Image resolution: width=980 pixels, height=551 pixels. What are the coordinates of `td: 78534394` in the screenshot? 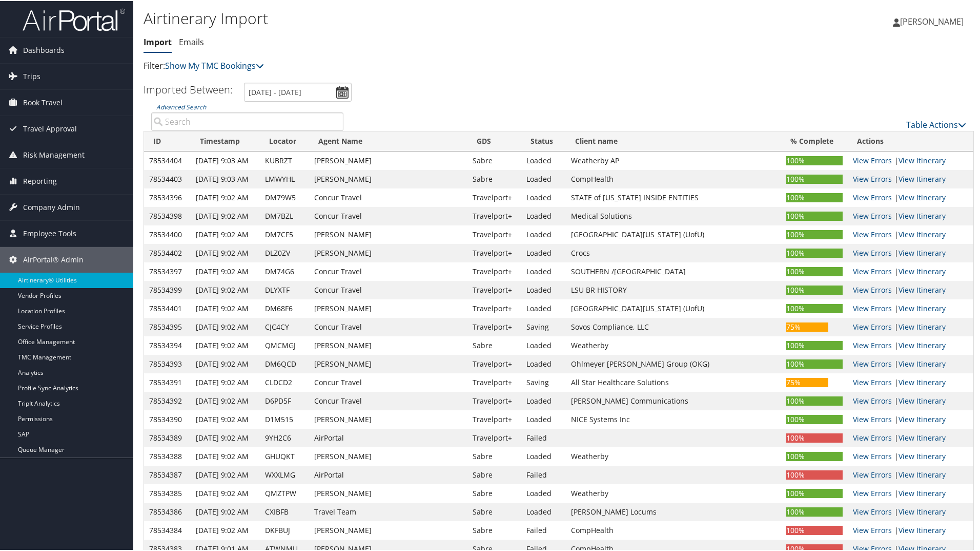 It's located at (167, 344).